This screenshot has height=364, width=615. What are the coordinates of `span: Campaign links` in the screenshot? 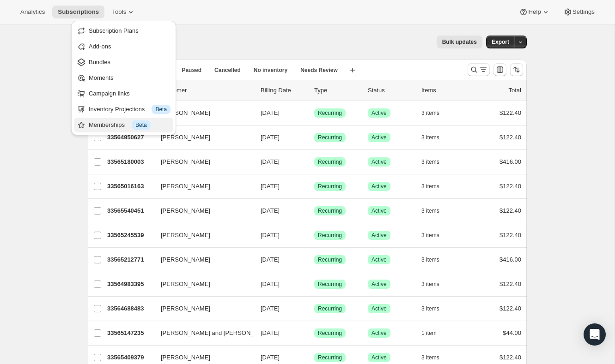 It's located at (109, 93).